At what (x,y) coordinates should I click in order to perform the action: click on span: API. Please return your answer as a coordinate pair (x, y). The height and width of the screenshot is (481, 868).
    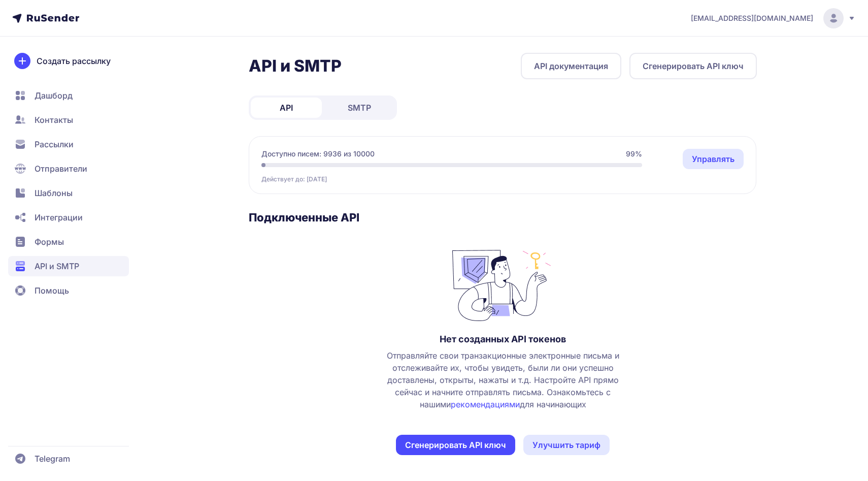
    Looking at the image, I should click on (287, 107).